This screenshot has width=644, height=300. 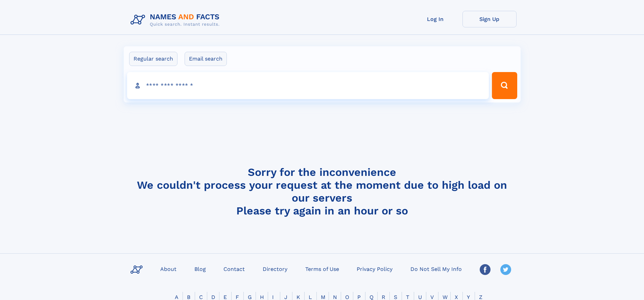 What do you see at coordinates (168, 269) in the screenshot?
I see `a: About` at bounding box center [168, 269].